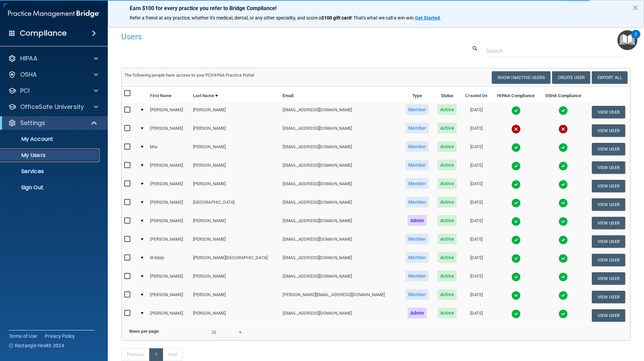 The image size is (644, 361). Describe the element at coordinates (50, 155) in the screenshot. I see `p: My Users` at that location.